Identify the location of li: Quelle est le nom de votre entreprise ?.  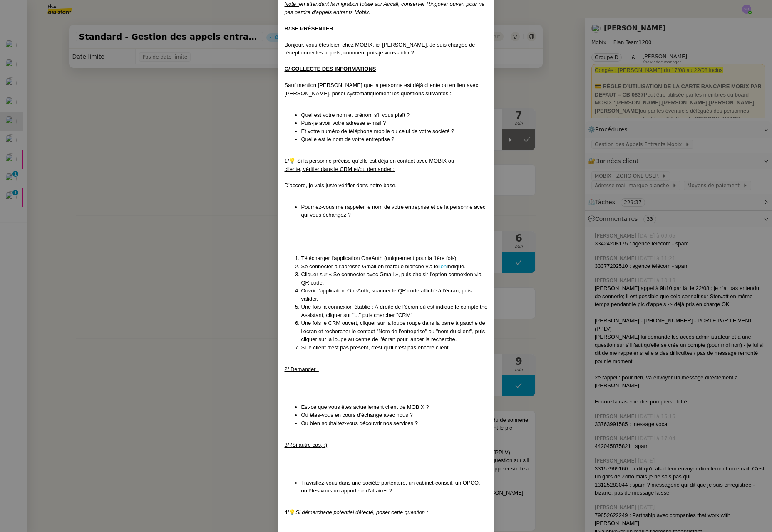
(395, 139).